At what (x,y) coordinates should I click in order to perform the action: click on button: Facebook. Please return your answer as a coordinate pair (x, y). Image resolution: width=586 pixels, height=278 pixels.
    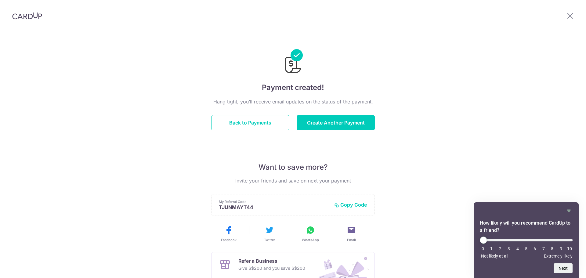
    Looking at the image, I should click on (229, 234).